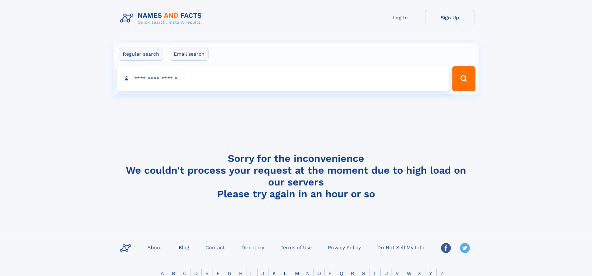 This screenshot has height=276, width=592. I want to click on a: Do Not Sell My Info, so click(401, 247).